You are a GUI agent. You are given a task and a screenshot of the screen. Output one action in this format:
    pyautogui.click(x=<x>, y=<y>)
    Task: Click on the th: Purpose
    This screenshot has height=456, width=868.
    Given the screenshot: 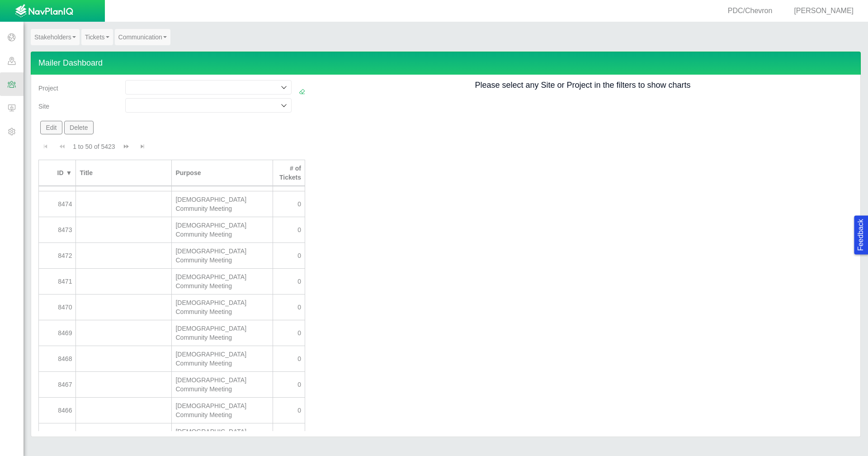 What is the action you would take?
    pyautogui.click(x=222, y=173)
    